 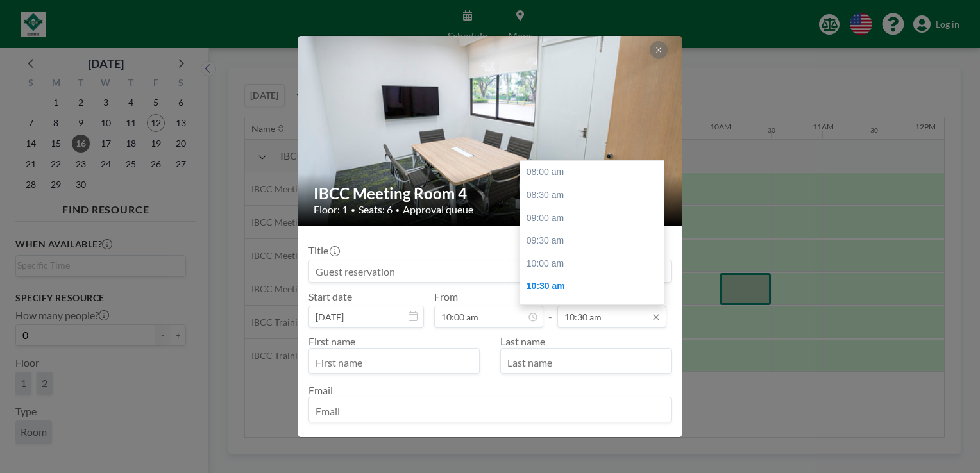 I want to click on h2: IBCC Meeting Room 4, so click(x=490, y=194).